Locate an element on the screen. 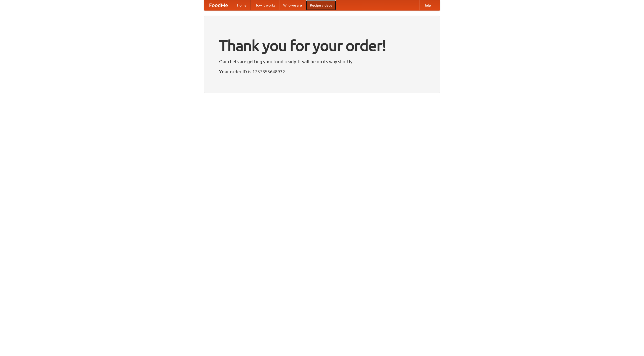  a: How it works is located at coordinates (265, 5).